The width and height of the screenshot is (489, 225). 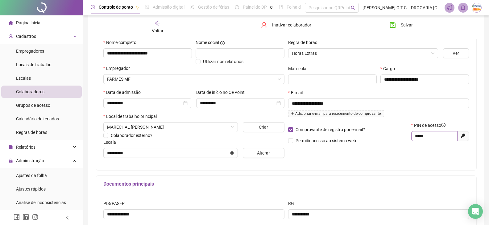 What do you see at coordinates (68, 218) in the screenshot?
I see `span: left` at bounding box center [68, 218].